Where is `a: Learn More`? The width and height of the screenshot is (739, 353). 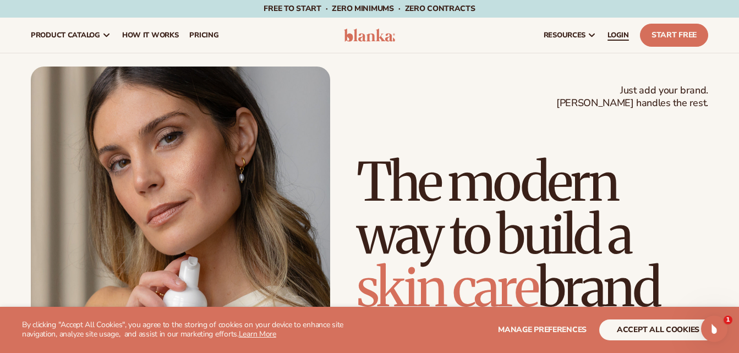
a: Learn More is located at coordinates (258, 334).